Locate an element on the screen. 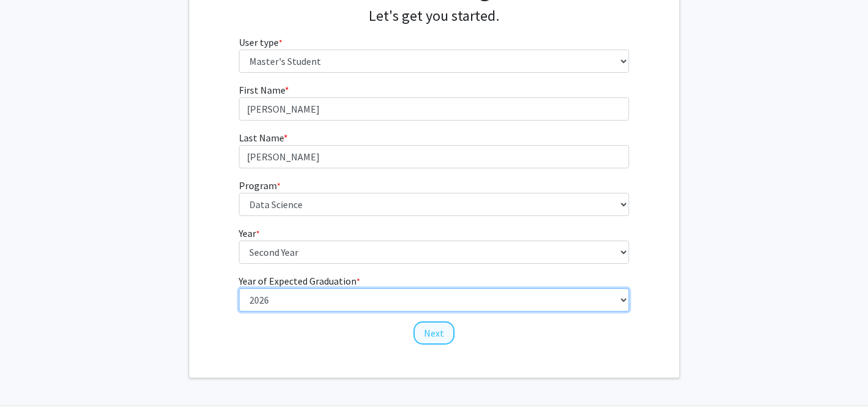  button: Next is located at coordinates (434, 333).